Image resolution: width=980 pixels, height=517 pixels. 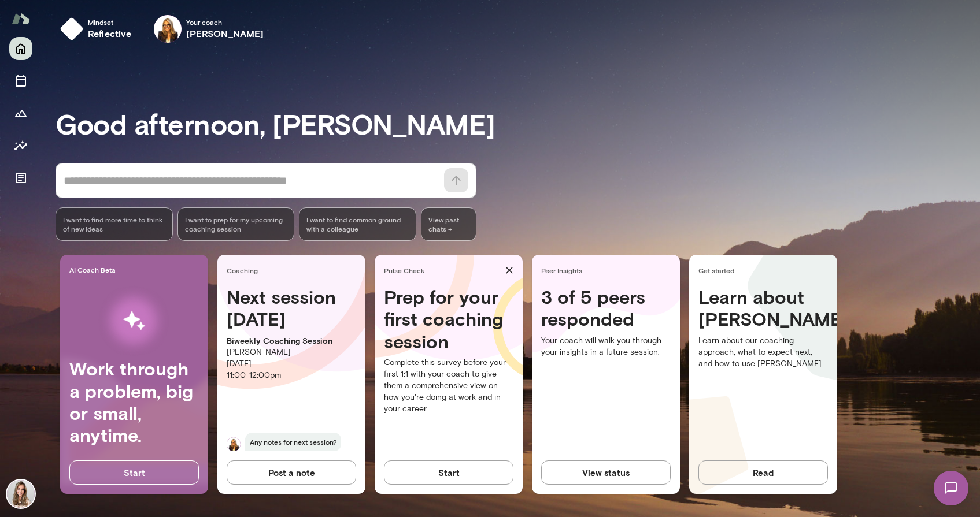 I want to click on img: Melissa Lemberg, so click(x=167, y=29).